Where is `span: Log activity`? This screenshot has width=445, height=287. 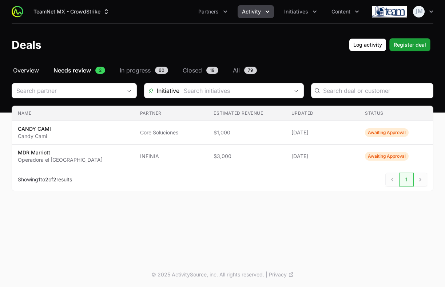 span: Log activity is located at coordinates (368, 45).